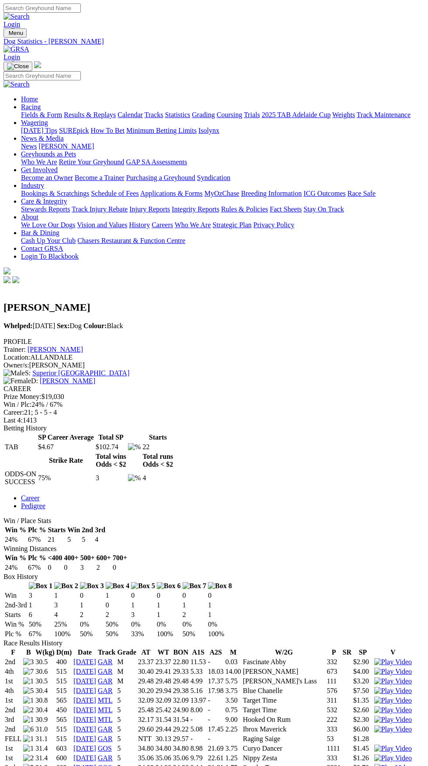 The height and width of the screenshot is (766, 428). I want to click on a: Stay On Track, so click(324, 209).